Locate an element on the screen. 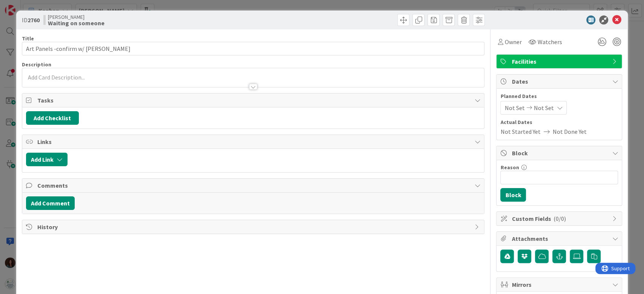 The image size is (644, 294). span: History is located at coordinates (254, 227).